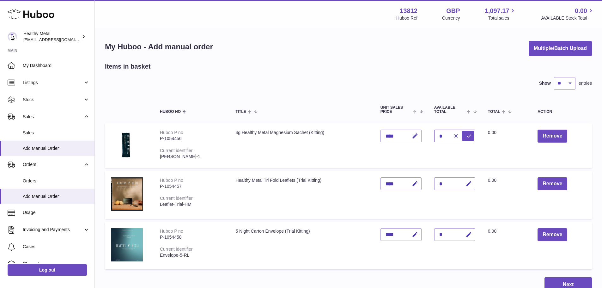  What do you see at coordinates (500, 14) in the screenshot?
I see `a: 1,097.17 Total sales` at bounding box center [500, 14].